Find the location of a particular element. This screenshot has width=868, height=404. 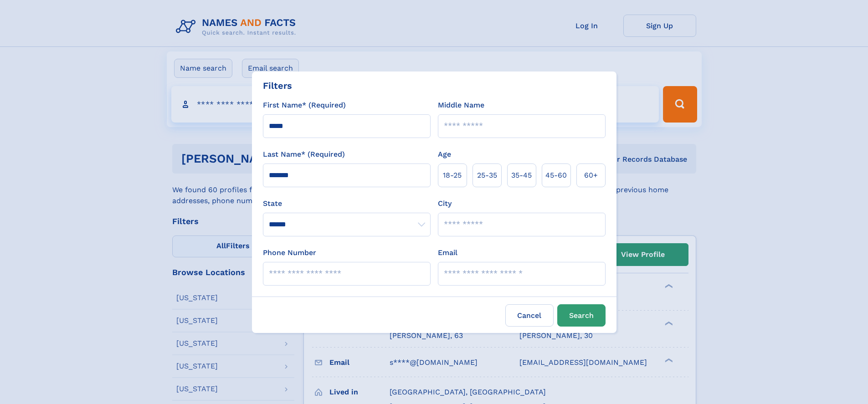

label: Cancel is located at coordinates (529, 315).